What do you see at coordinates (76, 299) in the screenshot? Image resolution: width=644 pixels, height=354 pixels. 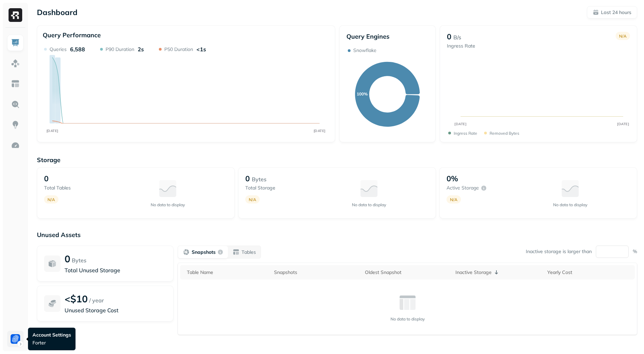 I see `p: <$10` at bounding box center [76, 299].